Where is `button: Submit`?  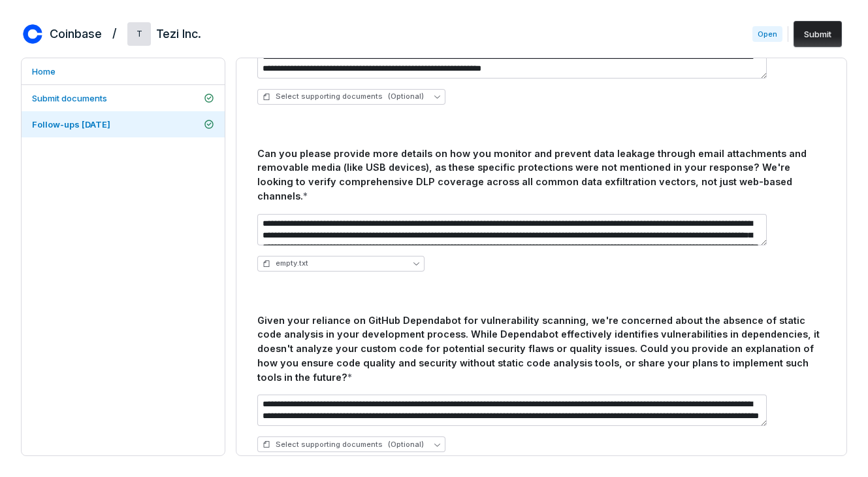 button: Submit is located at coordinates (817, 34).